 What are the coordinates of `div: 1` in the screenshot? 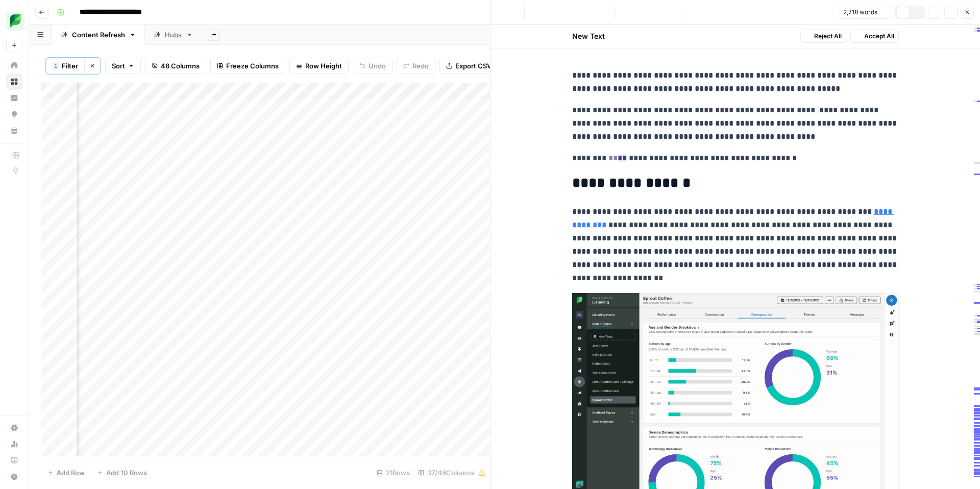 It's located at (56, 66).